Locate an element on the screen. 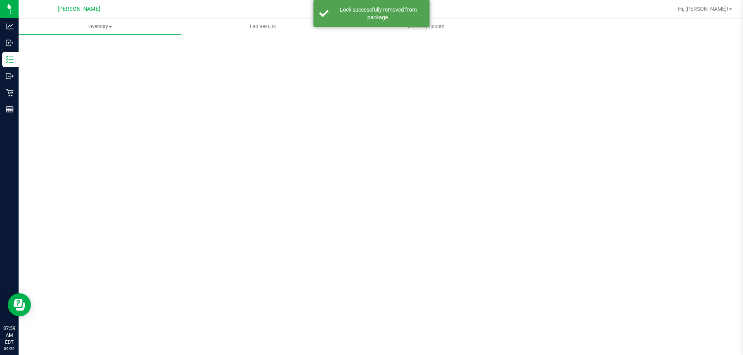  p: 09/20 is located at coordinates (9, 349).